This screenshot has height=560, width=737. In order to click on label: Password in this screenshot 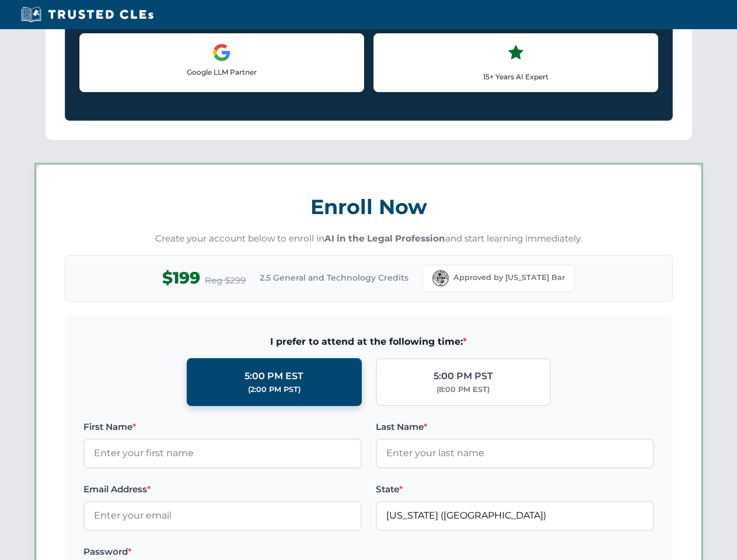, I will do `click(222, 552)`.